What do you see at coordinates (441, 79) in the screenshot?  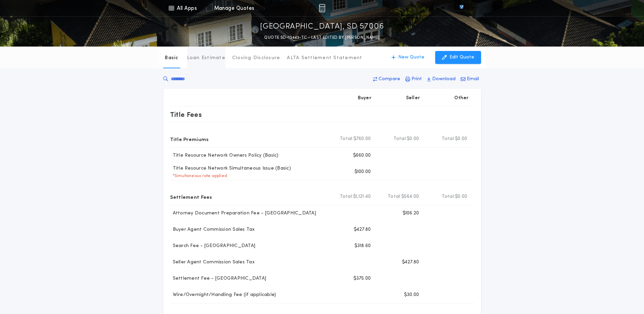 I see `button: Download` at bounding box center [441, 79].